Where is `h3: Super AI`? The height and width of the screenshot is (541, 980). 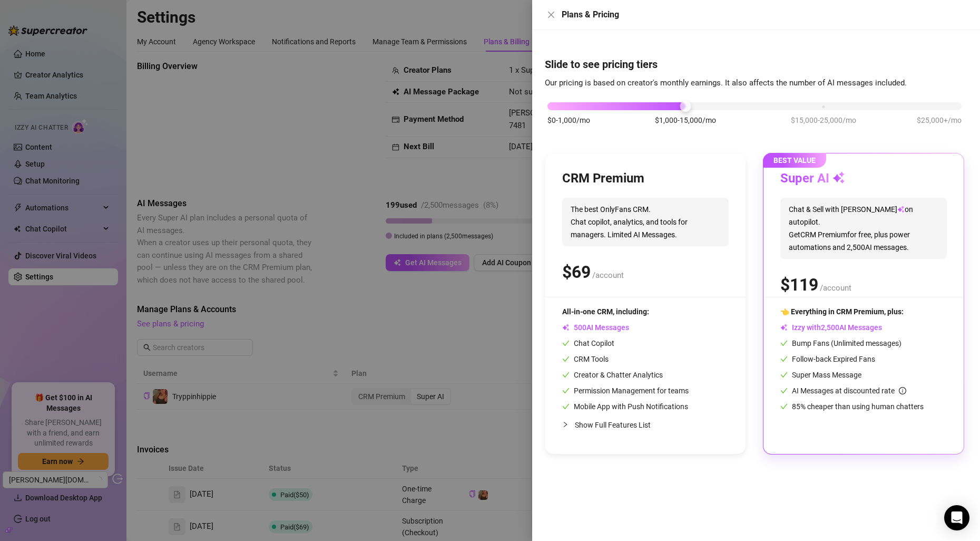 h3: Super AI is located at coordinates (813, 179).